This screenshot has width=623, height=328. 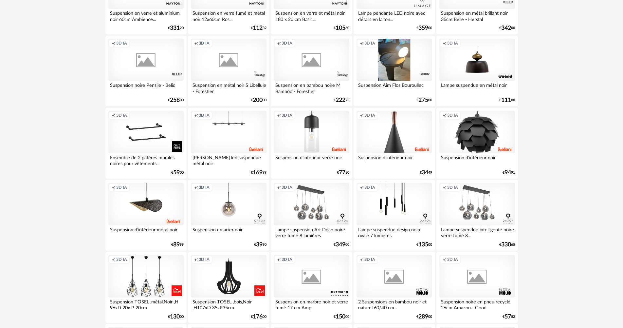 What do you see at coordinates (312, 143) in the screenshot?
I see `a: Creation icon 3D IA Suspension d’intérieur verre noir €7780` at bounding box center [312, 143].